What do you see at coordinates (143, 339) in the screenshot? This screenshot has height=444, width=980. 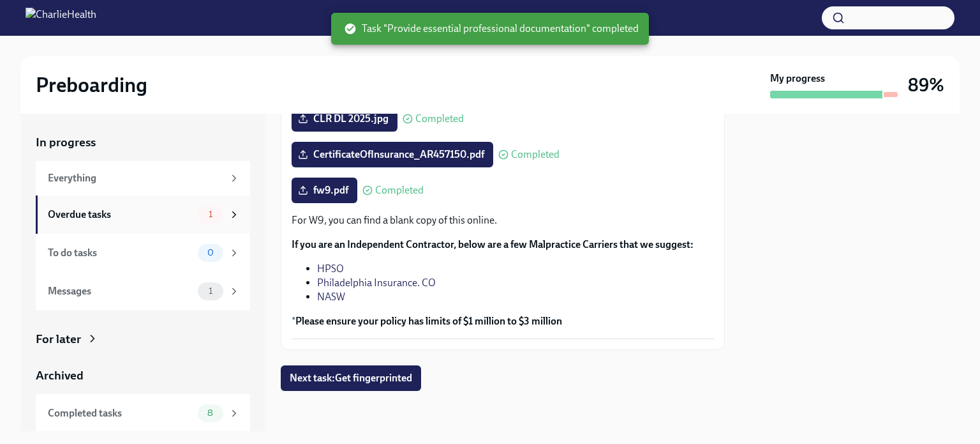 I see `a: For later` at bounding box center [143, 339].